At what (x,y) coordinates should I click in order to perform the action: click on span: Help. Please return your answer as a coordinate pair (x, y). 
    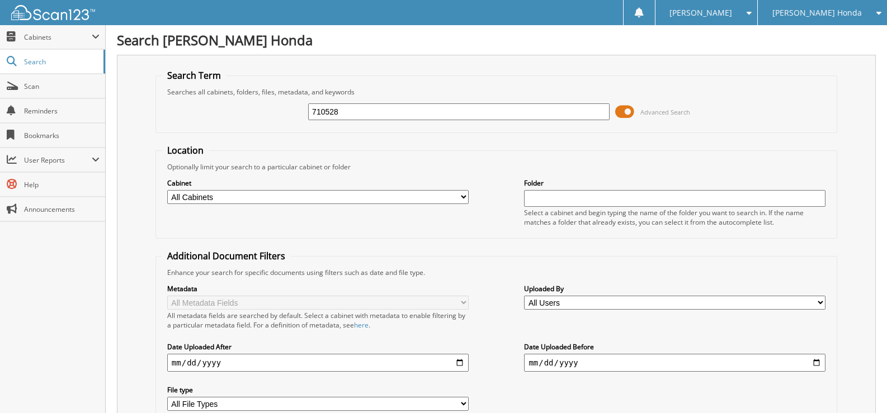
    Looking at the image, I should click on (61, 184).